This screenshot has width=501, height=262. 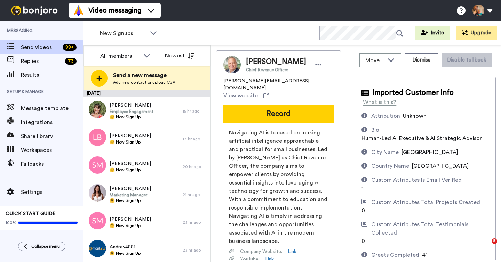 I want to click on button: Newest, so click(x=179, y=56).